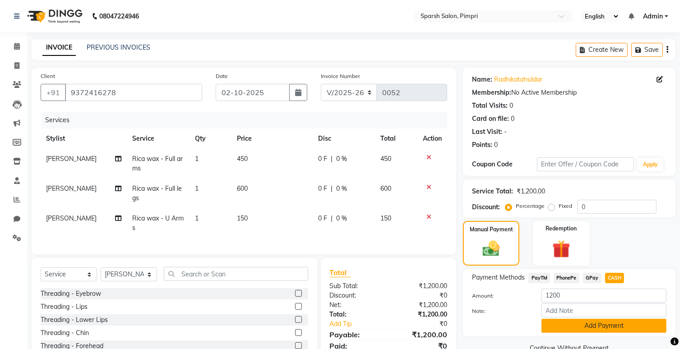  Describe the element at coordinates (83, 138) in the screenshot. I see `th: Stylist` at that location.